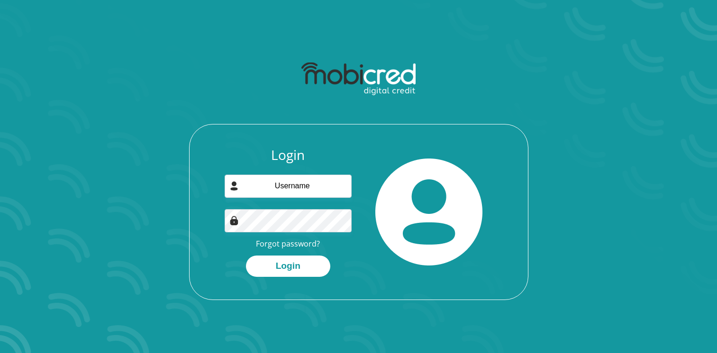 Image resolution: width=717 pixels, height=353 pixels. I want to click on img: Image, so click(234, 221).